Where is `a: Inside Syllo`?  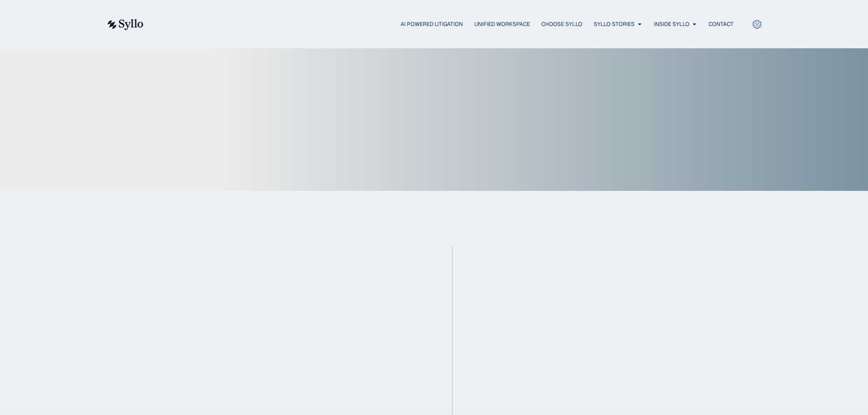
a: Inside Syllo is located at coordinates (672, 24).